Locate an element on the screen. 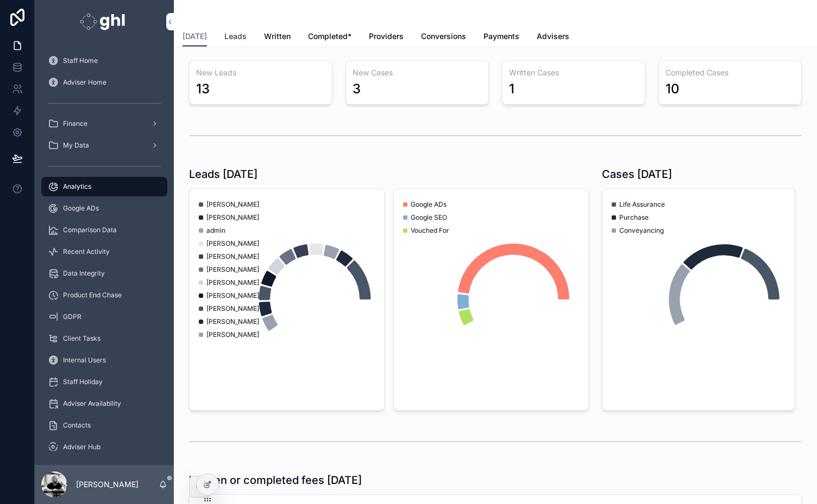  h3: Written Cases is located at coordinates (573, 72).